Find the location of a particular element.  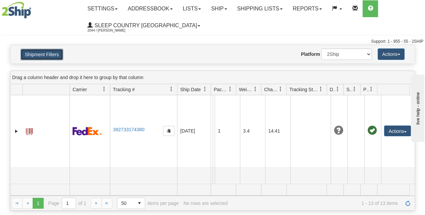

a: Refresh is located at coordinates (408, 203).